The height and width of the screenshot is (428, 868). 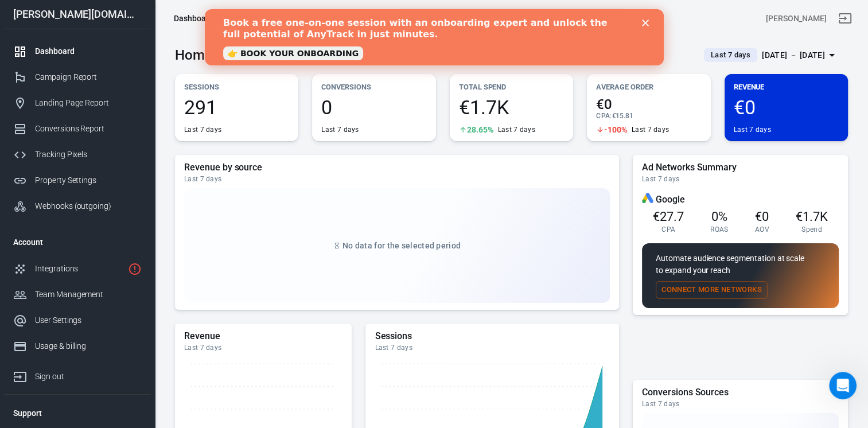 I want to click on a: Landing Page Report, so click(x=78, y=103).